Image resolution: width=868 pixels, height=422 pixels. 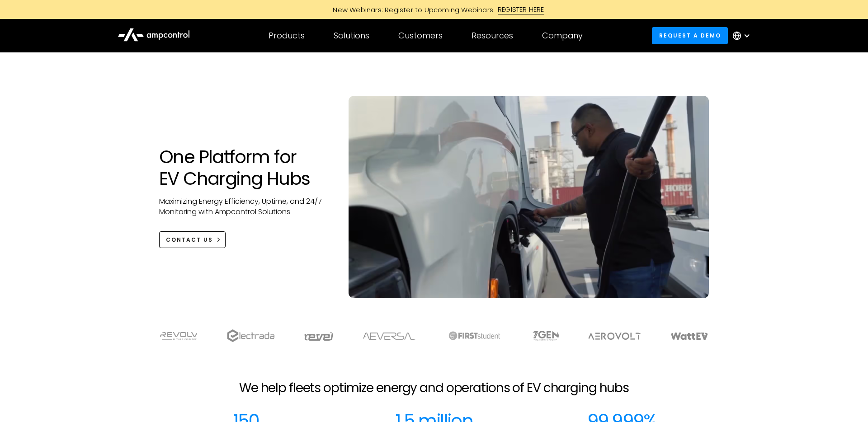 I want to click on div: Solutions, so click(x=351, y=36).